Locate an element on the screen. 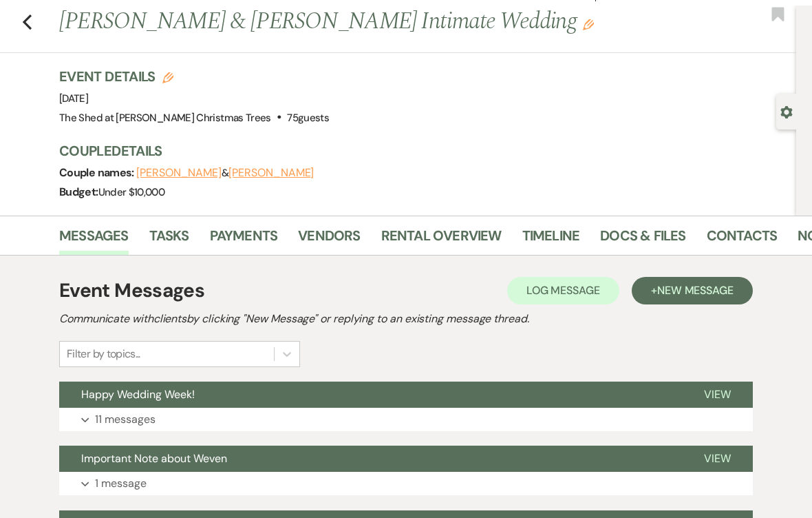  a: Contacts is located at coordinates (741, 240).